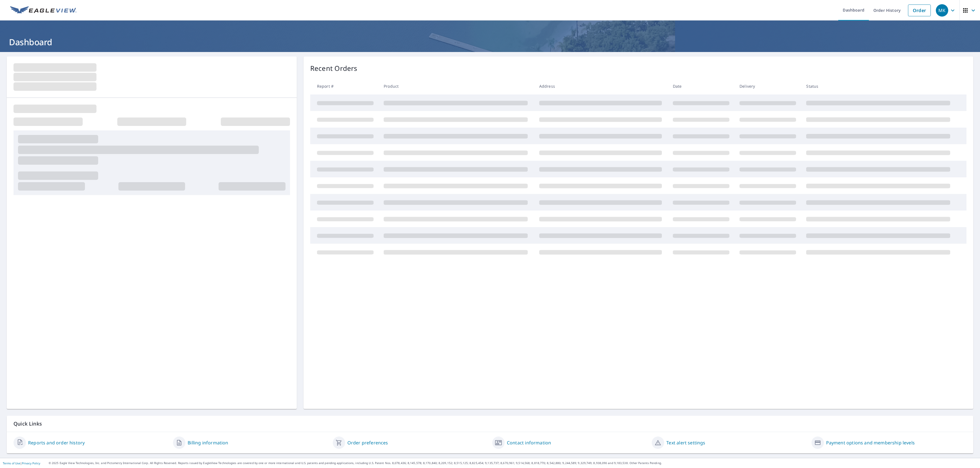  Describe the element at coordinates (490, 424) in the screenshot. I see `p: Quick Links` at that location.